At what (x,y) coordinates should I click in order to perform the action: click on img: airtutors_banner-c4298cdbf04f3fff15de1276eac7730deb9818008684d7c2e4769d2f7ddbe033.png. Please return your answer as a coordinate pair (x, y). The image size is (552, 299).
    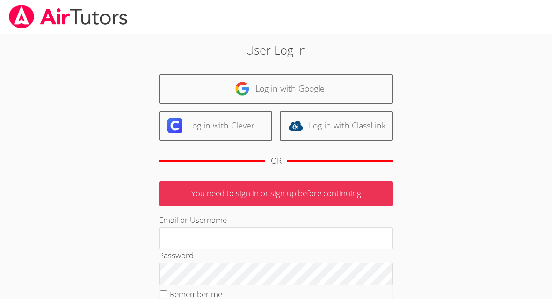
    Looking at the image, I should click on (68, 16).